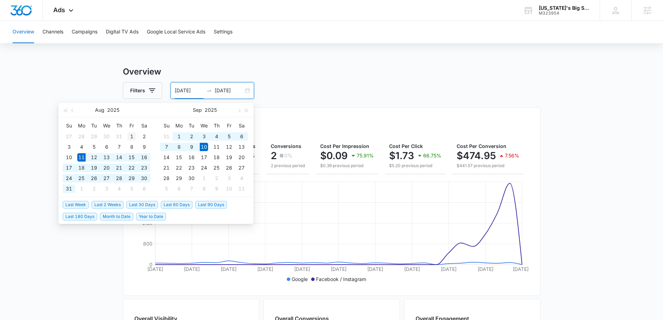  Describe the element at coordinates (166, 189) in the screenshot. I see `td: 2025-10-05` at that location.